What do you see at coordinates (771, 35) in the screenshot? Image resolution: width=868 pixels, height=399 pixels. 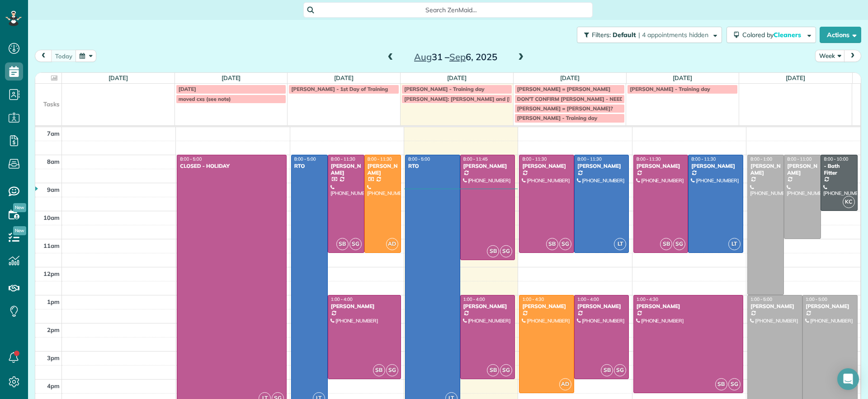 I see `button: Colored byCleaners` at bounding box center [771, 35].